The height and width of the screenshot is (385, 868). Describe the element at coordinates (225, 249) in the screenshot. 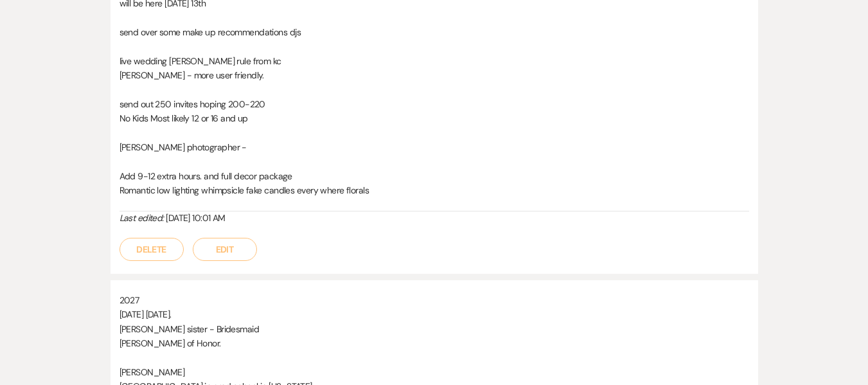

I see `button: Edit` at that location.